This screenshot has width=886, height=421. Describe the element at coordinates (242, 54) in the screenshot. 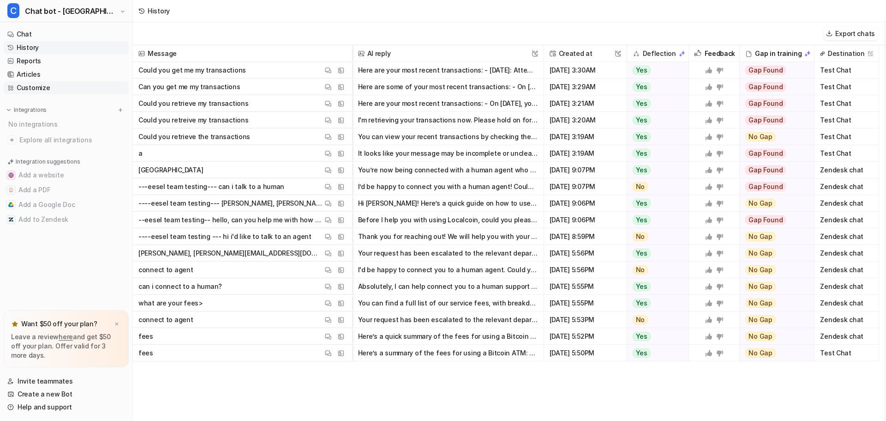

I see `span: Message` at that location.